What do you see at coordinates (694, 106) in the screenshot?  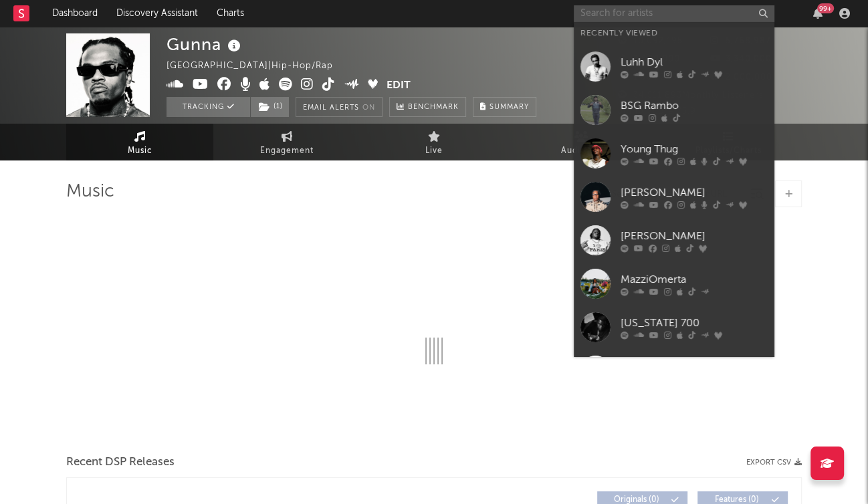 I see `div: BSG Rambo` at bounding box center [694, 106].